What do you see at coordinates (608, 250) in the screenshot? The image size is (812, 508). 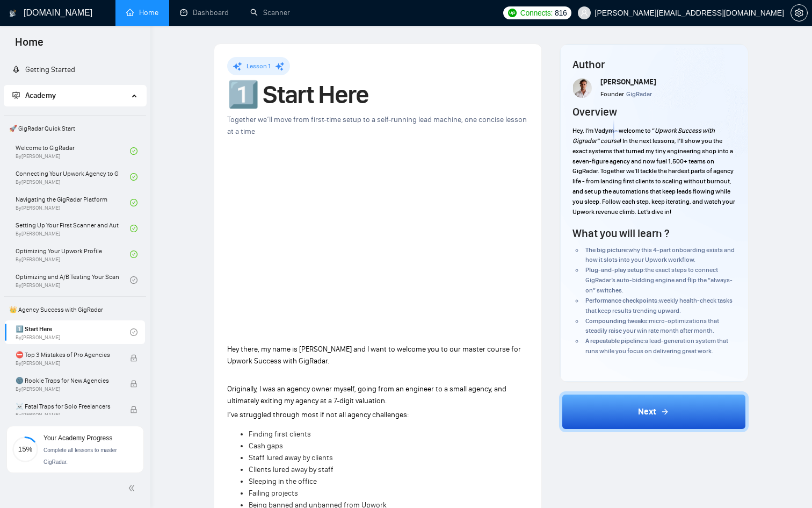 I see `strong: The big picture:` at bounding box center [608, 250].